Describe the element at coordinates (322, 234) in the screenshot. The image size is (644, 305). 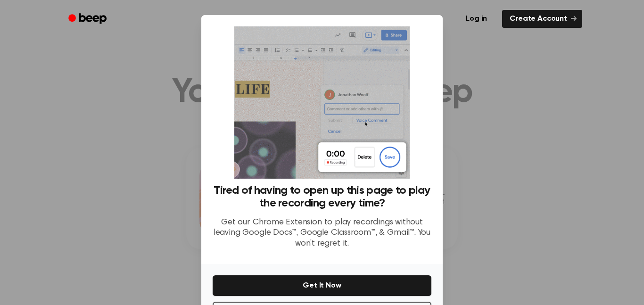
I see `p: Get our Chrome Extension to play recordings without leaving Google Docs™, Google Classroom™, & Gm...` at that location.